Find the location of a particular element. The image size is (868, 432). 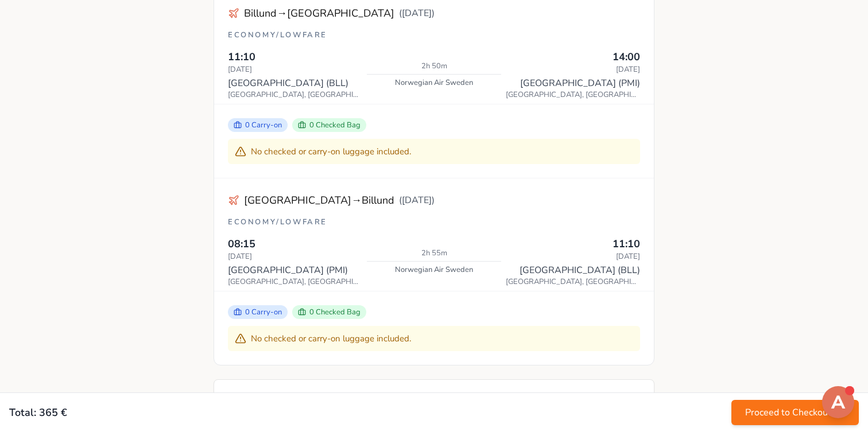

p: 2h 55m is located at coordinates (434, 254).